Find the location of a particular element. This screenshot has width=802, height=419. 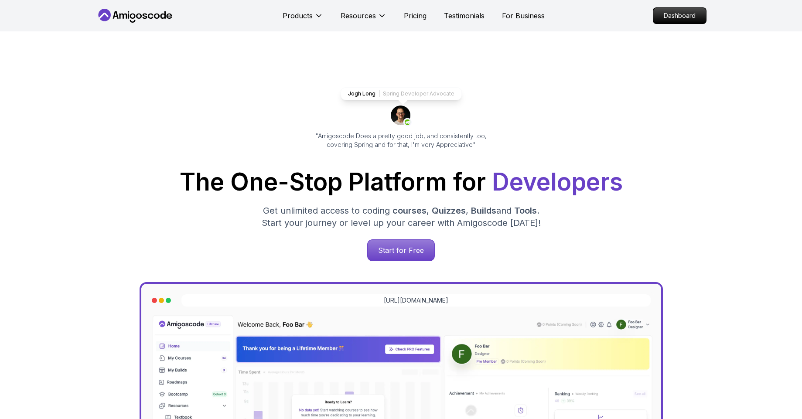

p: Jogh Long is located at coordinates (361, 94).